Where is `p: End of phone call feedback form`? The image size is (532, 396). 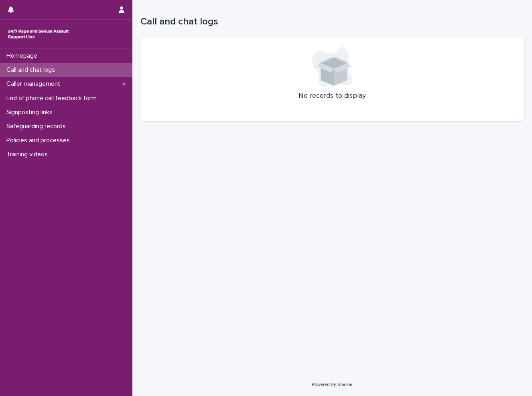 p: End of phone call feedback form is located at coordinates (53, 98).